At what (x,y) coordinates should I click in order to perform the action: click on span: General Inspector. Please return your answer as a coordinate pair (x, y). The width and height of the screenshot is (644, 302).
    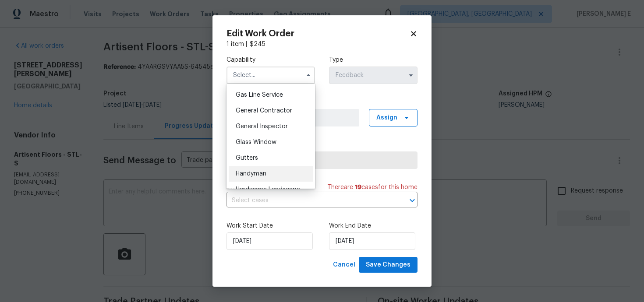
    Looking at the image, I should click on (261, 127).